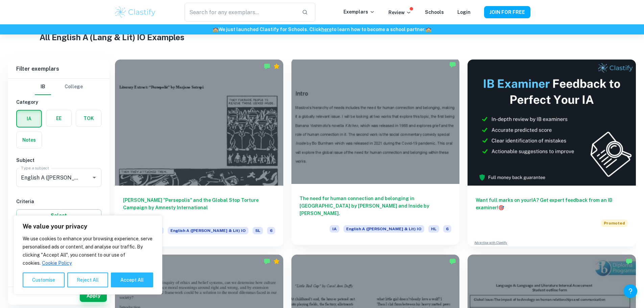 This screenshot has width=644, height=308. Describe the element at coordinates (552, 123) in the screenshot. I see `img: Thumbnail` at that location.